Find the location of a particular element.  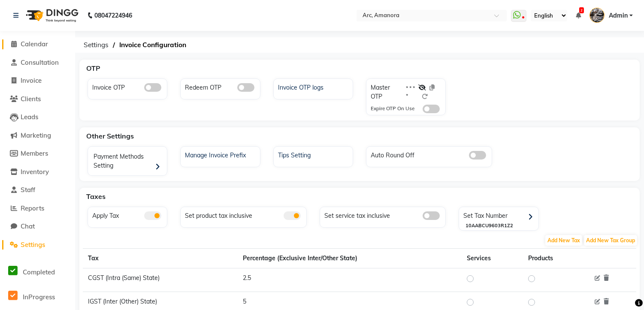

div: Apply Tax is located at coordinates (128, 215).